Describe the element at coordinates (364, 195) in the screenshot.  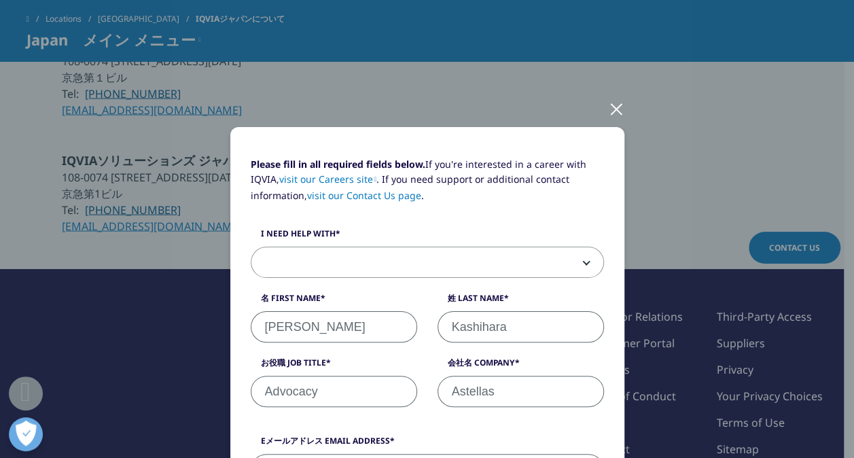
I see `a: visit our Contact Us page` at that location.